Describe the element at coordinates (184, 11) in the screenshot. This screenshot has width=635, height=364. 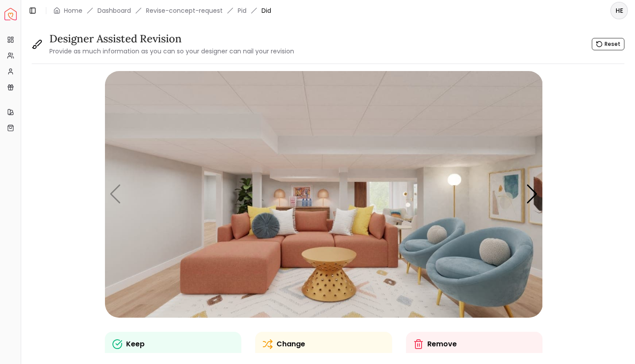
I see `a: Revise-concept-request` at that location.